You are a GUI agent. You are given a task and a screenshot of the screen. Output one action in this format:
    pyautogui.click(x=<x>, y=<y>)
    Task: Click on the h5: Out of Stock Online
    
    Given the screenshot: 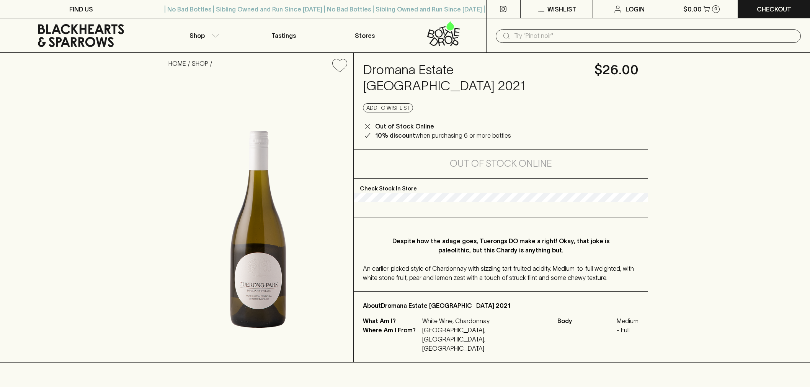 What is the action you would take?
    pyautogui.click(x=500, y=164)
    